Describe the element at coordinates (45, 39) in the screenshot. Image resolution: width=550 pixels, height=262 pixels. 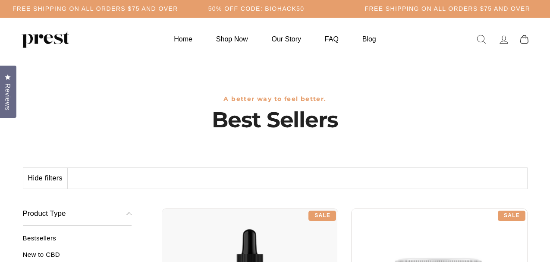
I see `img: PREST ORGANICS` at that location.